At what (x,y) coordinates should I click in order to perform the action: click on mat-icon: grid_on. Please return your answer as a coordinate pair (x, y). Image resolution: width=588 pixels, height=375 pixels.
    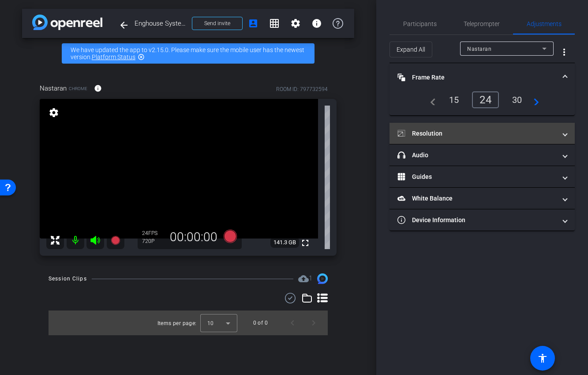
    Looking at the image, I should click on (275, 23).